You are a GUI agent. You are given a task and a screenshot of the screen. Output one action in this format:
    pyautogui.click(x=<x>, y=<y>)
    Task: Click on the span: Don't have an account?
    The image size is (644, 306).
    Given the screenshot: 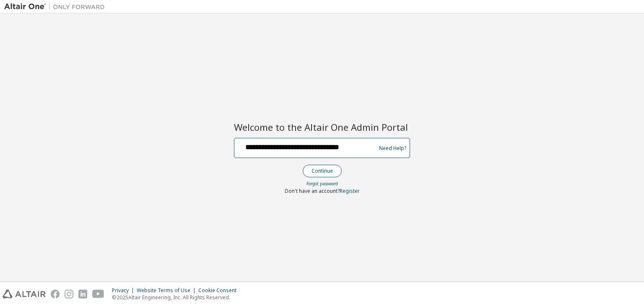 What is the action you would take?
    pyautogui.click(x=312, y=191)
    